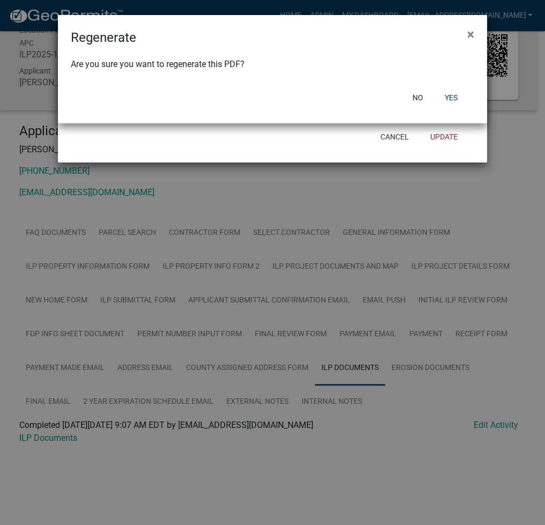 The width and height of the screenshot is (545, 525). What do you see at coordinates (272, 65) in the screenshot?
I see `div: Are you sure you want to regenerate this PDF?` at bounding box center [272, 65].